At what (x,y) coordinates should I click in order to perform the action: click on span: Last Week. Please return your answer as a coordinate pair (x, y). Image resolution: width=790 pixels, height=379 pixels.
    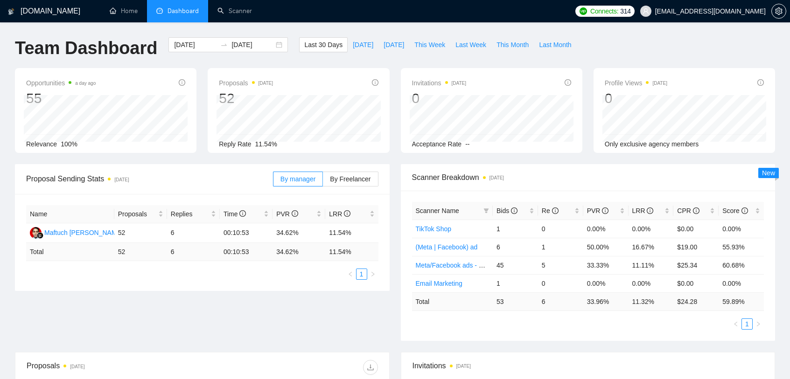
    Looking at the image, I should click on (471, 45).